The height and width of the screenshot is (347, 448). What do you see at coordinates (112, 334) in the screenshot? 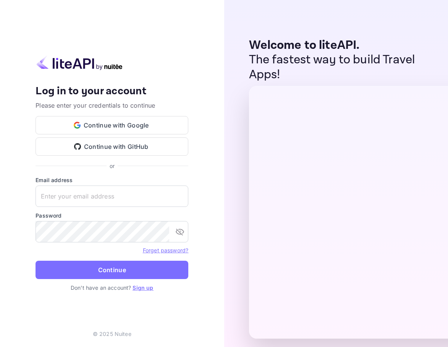
I see `p: © 2025 Nuitee` at bounding box center [112, 334].